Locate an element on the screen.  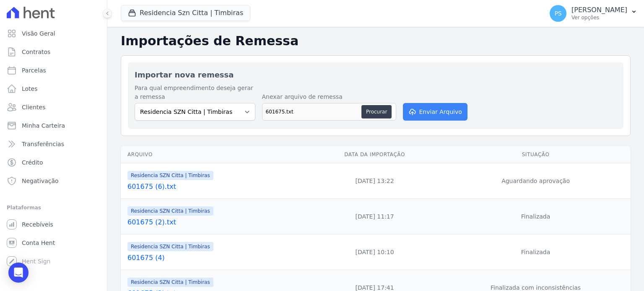
a: Visão Geral is located at coordinates (53, 34).